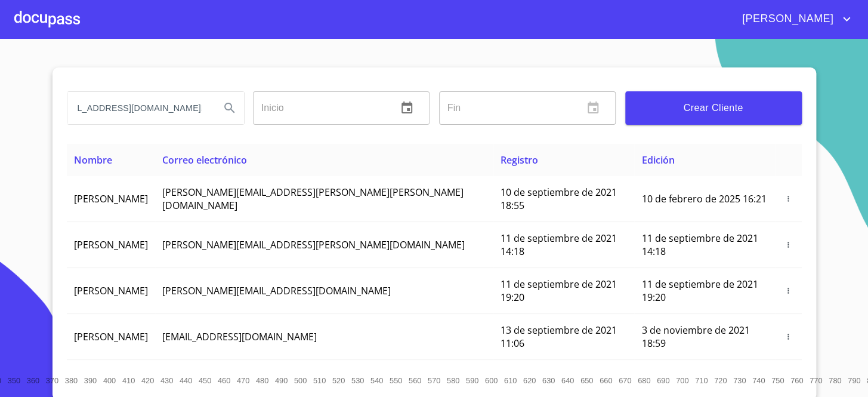 This screenshot has height=397, width=868. Describe the element at coordinates (529, 380) in the screenshot. I see `span: 620` at that location.